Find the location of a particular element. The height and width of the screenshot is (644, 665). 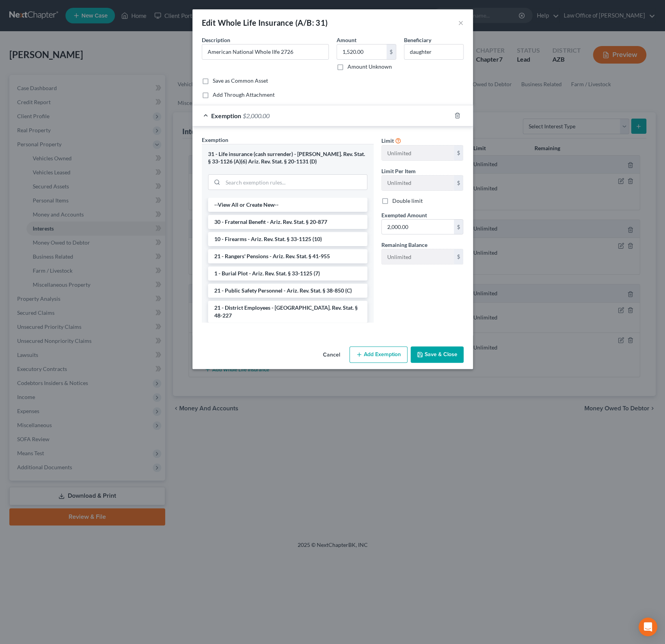

label: Double limit is located at coordinates (407, 201).